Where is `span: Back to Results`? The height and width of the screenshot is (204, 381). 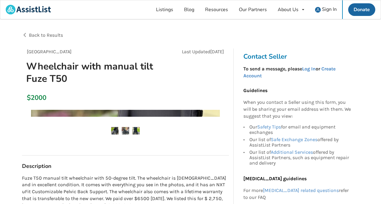 span: Back to Results is located at coordinates (46, 35).